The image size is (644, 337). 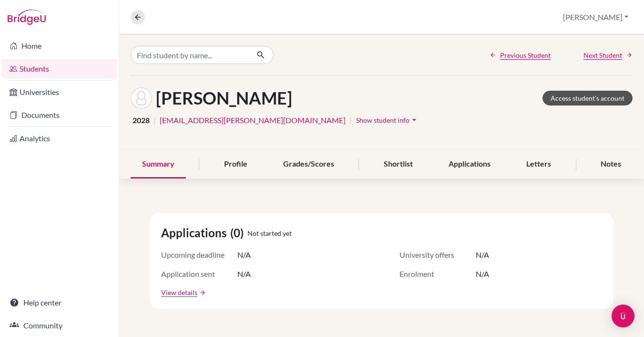 What do you see at coordinates (158, 164) in the screenshot?
I see `div: Summary` at bounding box center [158, 164].